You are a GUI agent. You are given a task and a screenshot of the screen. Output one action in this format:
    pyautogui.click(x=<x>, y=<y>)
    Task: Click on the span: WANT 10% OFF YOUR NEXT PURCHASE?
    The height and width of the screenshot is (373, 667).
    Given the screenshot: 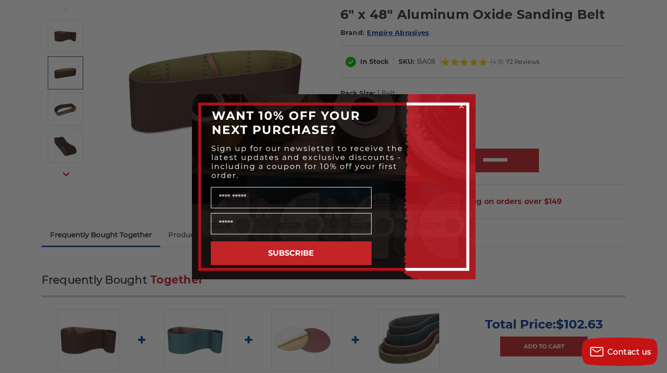 What is the action you would take?
    pyautogui.click(x=286, y=122)
    